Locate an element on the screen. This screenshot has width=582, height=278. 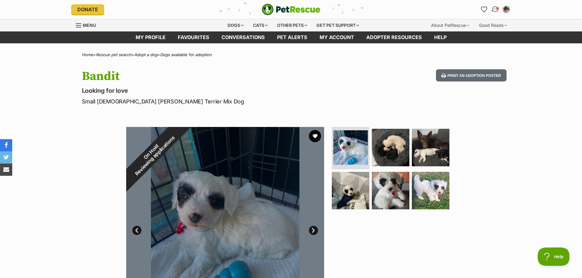
a: Prev is located at coordinates (137, 231).